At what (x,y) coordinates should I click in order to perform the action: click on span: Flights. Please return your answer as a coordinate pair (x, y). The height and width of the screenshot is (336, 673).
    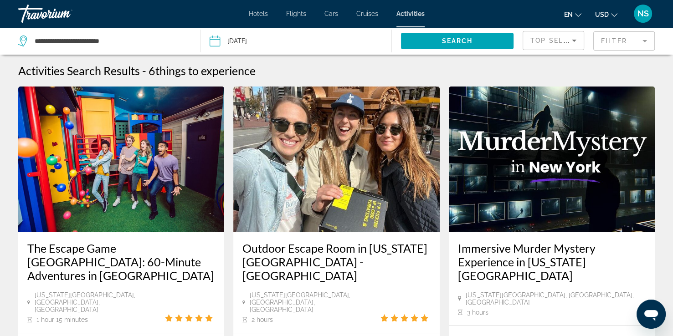
    Looking at the image, I should click on (296, 14).